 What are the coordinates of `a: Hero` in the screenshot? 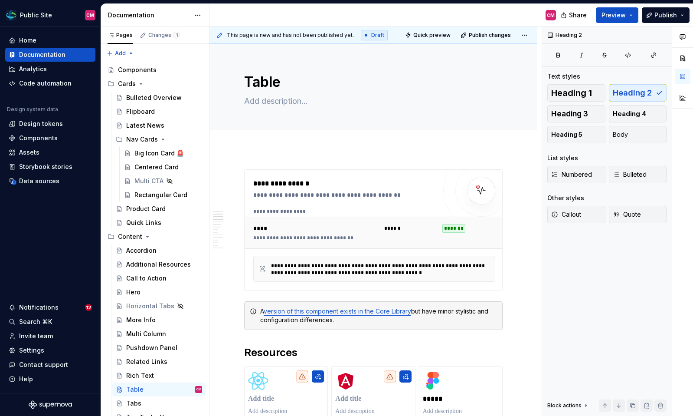 It's located at (159, 292).